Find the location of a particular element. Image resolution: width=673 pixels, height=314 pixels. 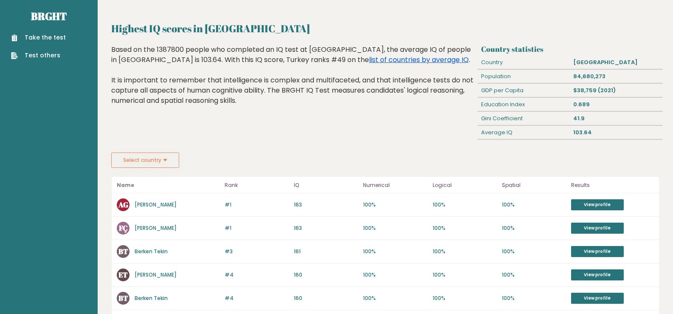

a: Test others is located at coordinates (38, 55).